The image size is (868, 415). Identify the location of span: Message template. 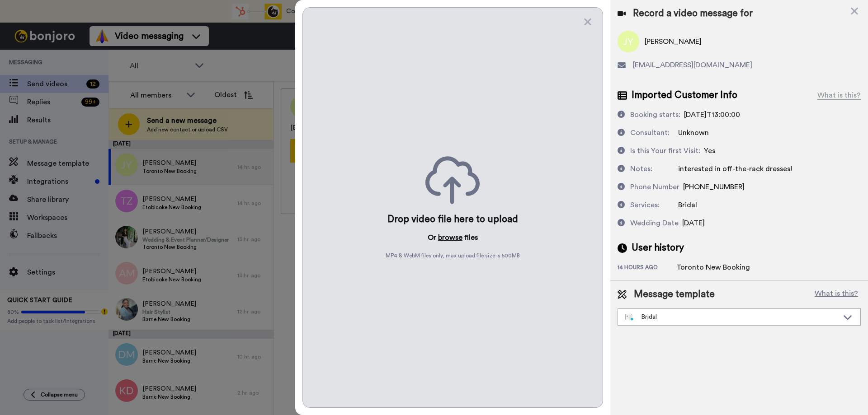
(674, 294).